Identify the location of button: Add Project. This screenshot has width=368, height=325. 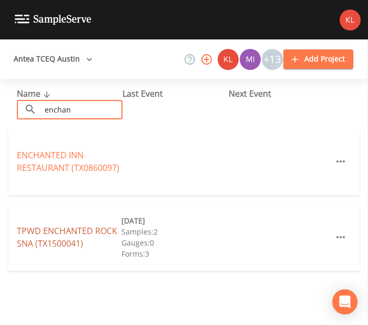
(318, 59).